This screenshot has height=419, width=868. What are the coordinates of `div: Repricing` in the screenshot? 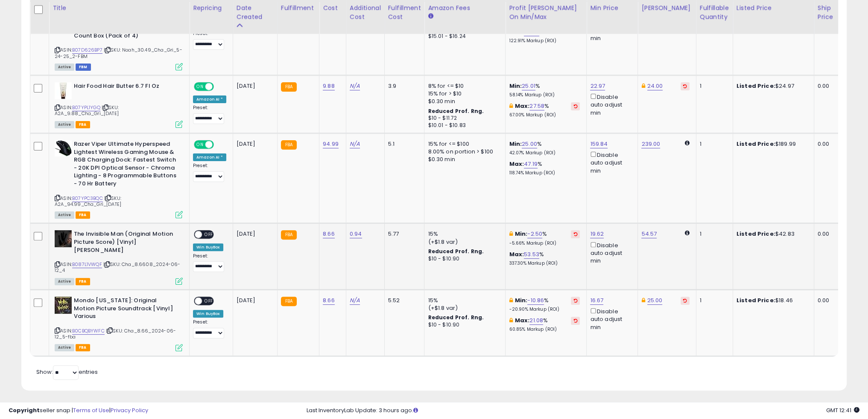 It's located at (211, 8).